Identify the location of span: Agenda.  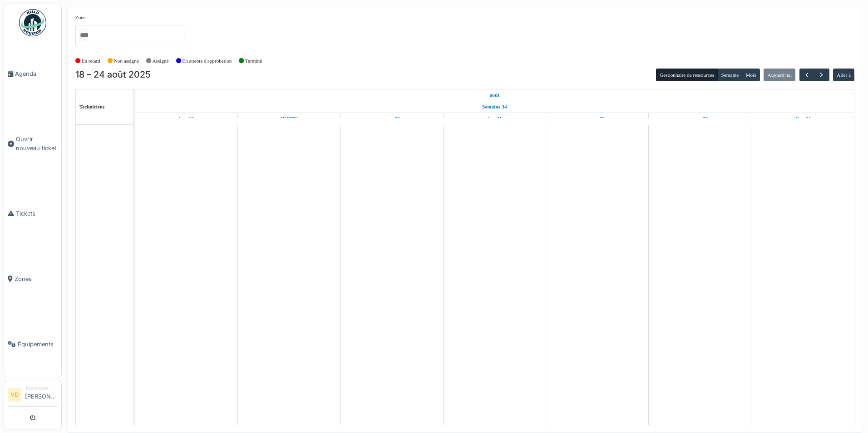
(37, 74).